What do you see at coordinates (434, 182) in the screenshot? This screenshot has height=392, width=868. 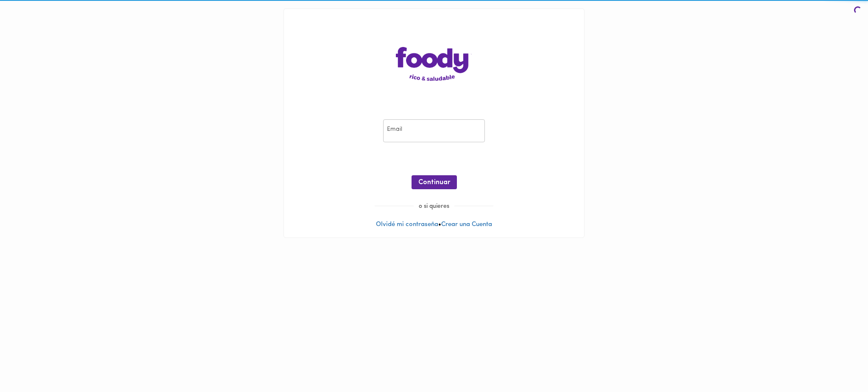 I see `button: Continuar` at bounding box center [434, 182].